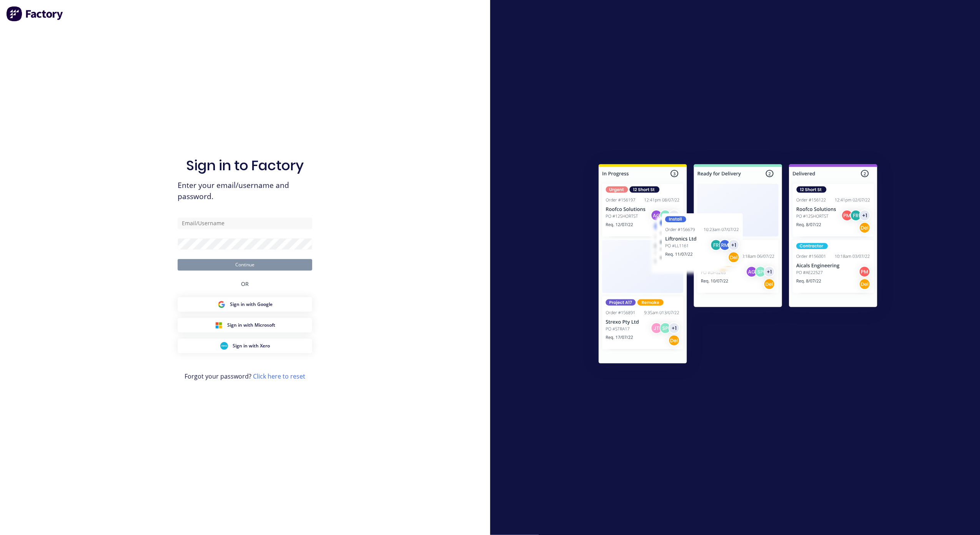 This screenshot has height=535, width=980. What do you see at coordinates (245, 346) in the screenshot?
I see `button: Xero Sign inSign in with Xero` at bounding box center [245, 346].